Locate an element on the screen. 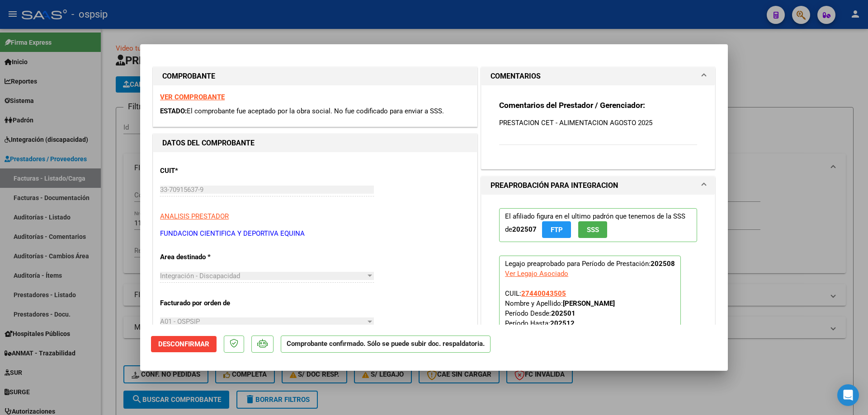 The image size is (868, 415). div: Ver Legajo Asociado is located at coordinates (536, 274).